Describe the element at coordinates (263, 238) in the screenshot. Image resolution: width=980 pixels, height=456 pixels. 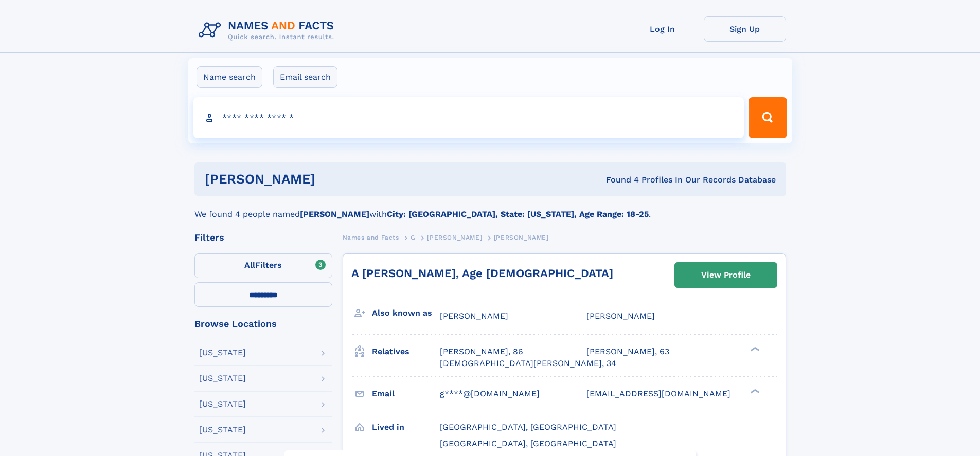
I see `div: Filters` at that location.